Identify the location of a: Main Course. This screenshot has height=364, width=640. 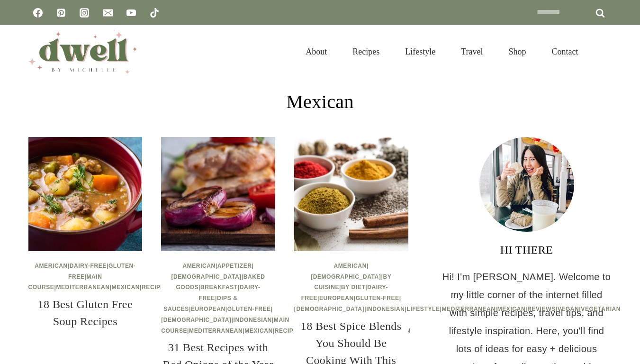
(225, 325).